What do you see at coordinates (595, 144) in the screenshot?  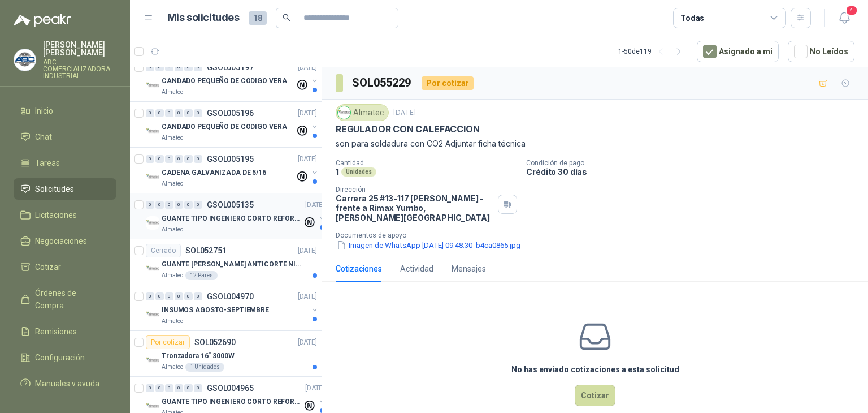 I see `p: son para soldadura con CO2 Adjuntar ficha técnica` at bounding box center [595, 144].